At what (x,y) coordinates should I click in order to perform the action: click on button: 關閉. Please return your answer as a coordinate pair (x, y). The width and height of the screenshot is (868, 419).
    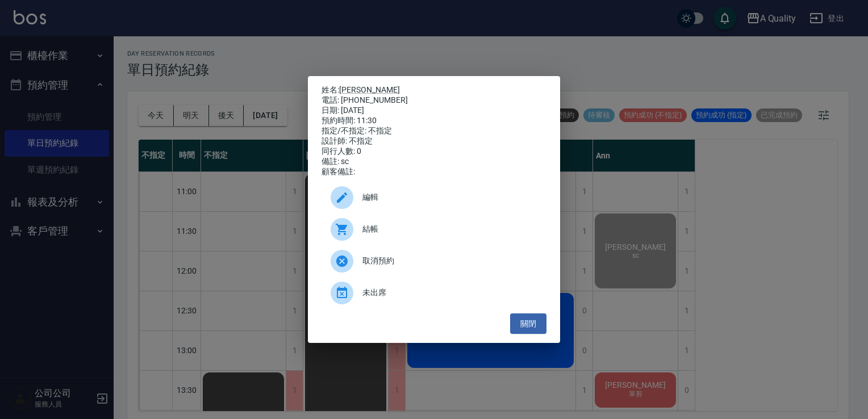
    Looking at the image, I should click on (528, 323).